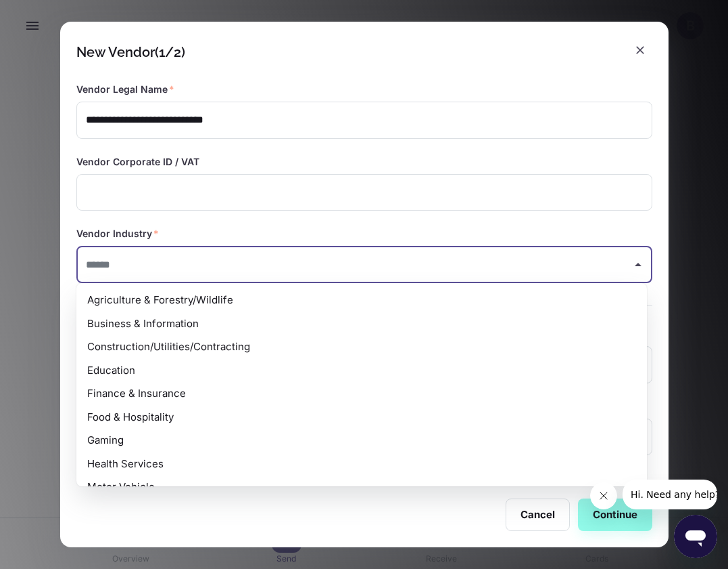 The height and width of the screenshot is (569, 728). Describe the element at coordinates (362, 370) in the screenshot. I see `li: Education` at that location.